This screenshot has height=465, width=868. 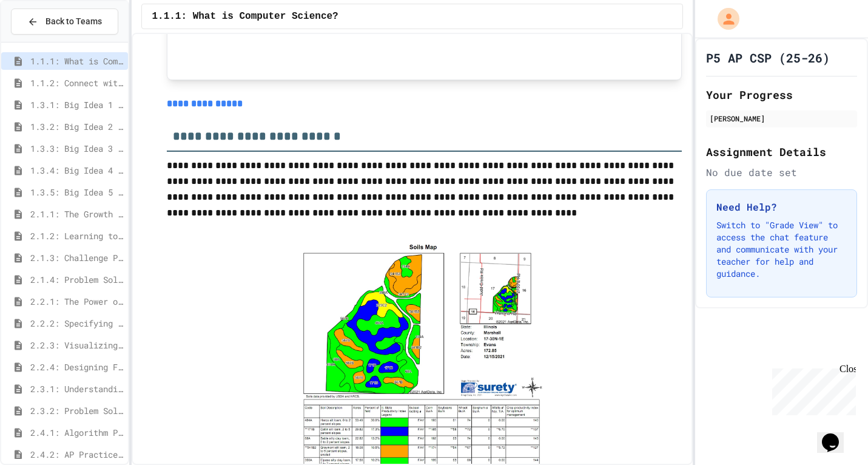 What do you see at coordinates (77, 388) in the screenshot?
I see `span: 2.3.1: Understanding Games with Flowcharts` at bounding box center [77, 388].